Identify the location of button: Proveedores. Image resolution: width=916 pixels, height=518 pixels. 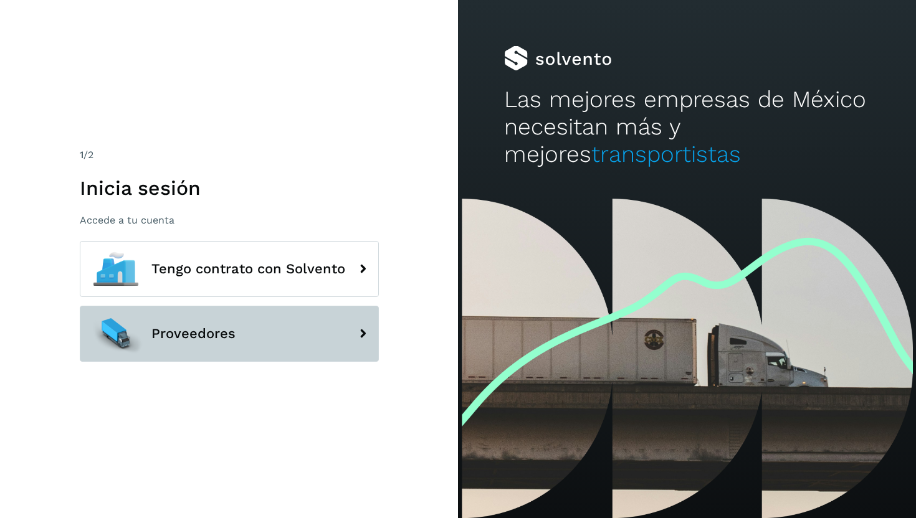
(229, 334).